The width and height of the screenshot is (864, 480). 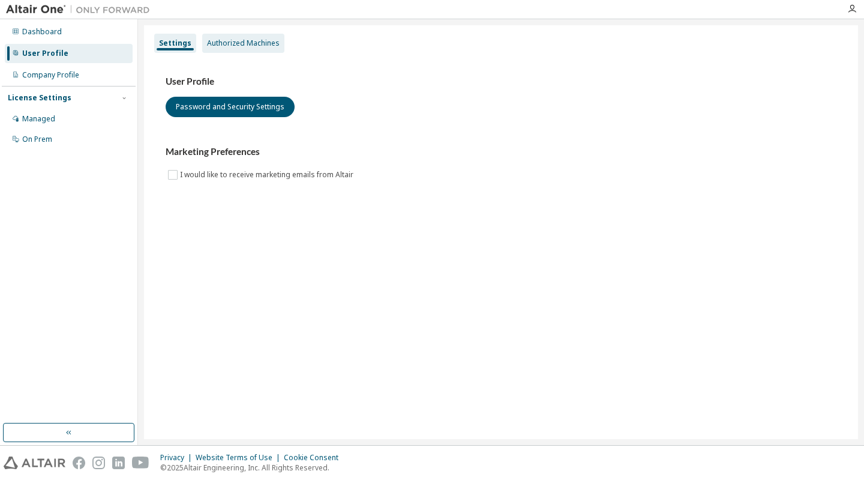 I want to click on p: © 2025 Altair Engineering, Inc. All Rights Reserved., so click(x=253, y=467).